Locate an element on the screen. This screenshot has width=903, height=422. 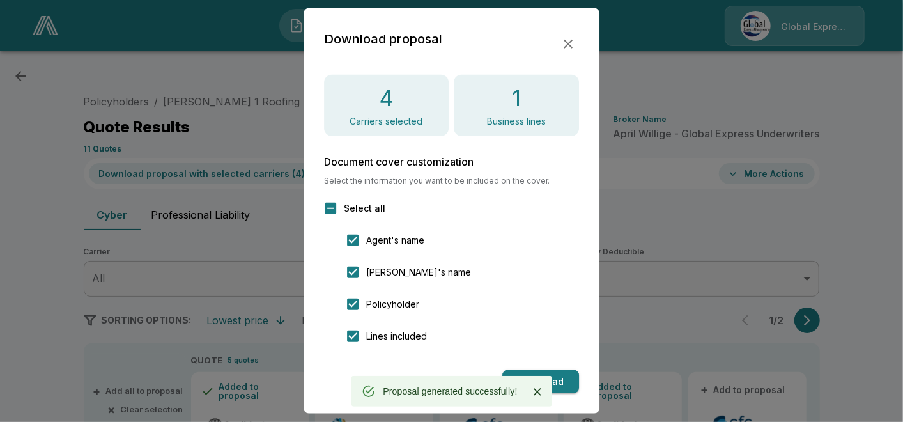
h6: Document cover customization is located at coordinates (452, 162).